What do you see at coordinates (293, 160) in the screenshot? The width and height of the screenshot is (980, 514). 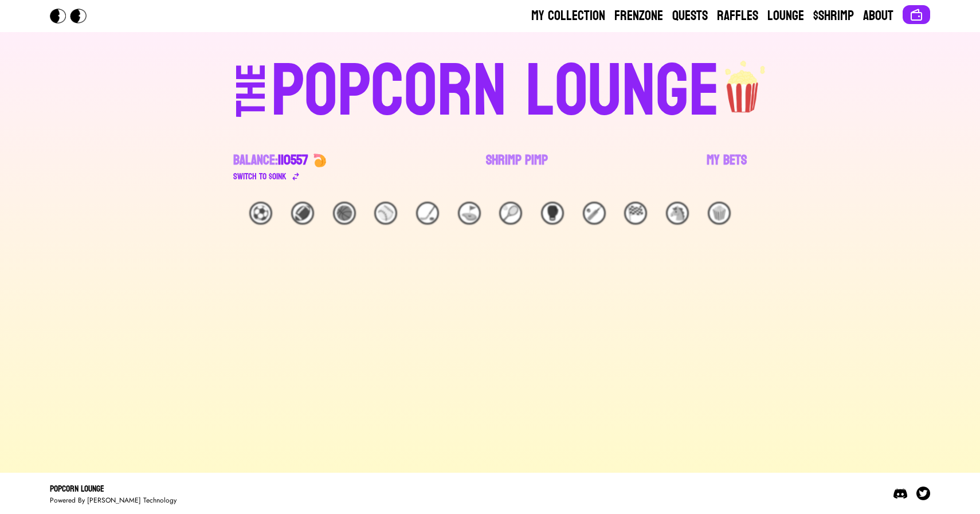 I see `span: 110557` at bounding box center [293, 160].